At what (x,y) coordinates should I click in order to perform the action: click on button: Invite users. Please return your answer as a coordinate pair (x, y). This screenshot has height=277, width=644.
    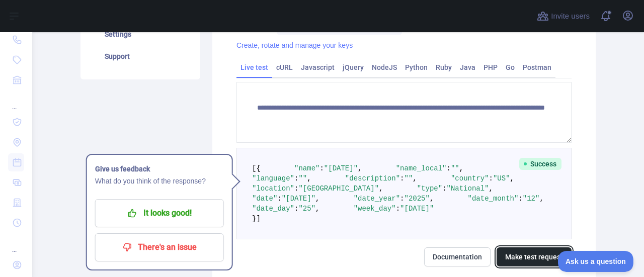
    Looking at the image, I should click on (563, 16).